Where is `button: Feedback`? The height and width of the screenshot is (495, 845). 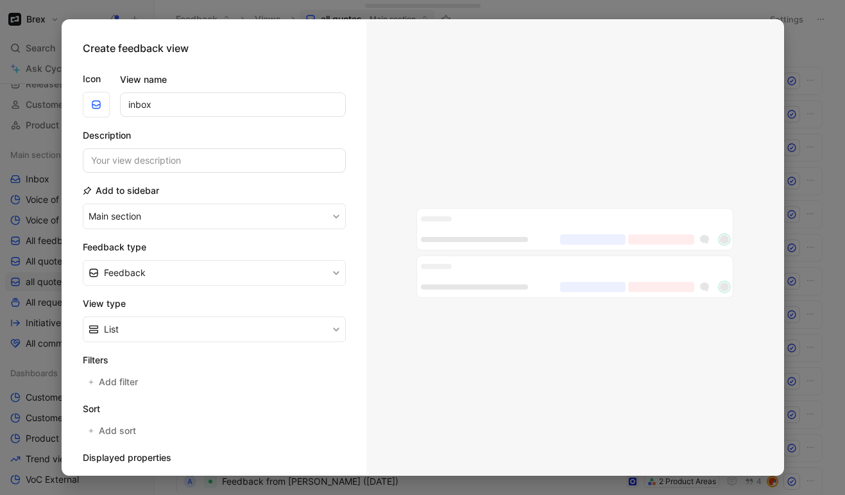
button: Feedback is located at coordinates (214, 273).